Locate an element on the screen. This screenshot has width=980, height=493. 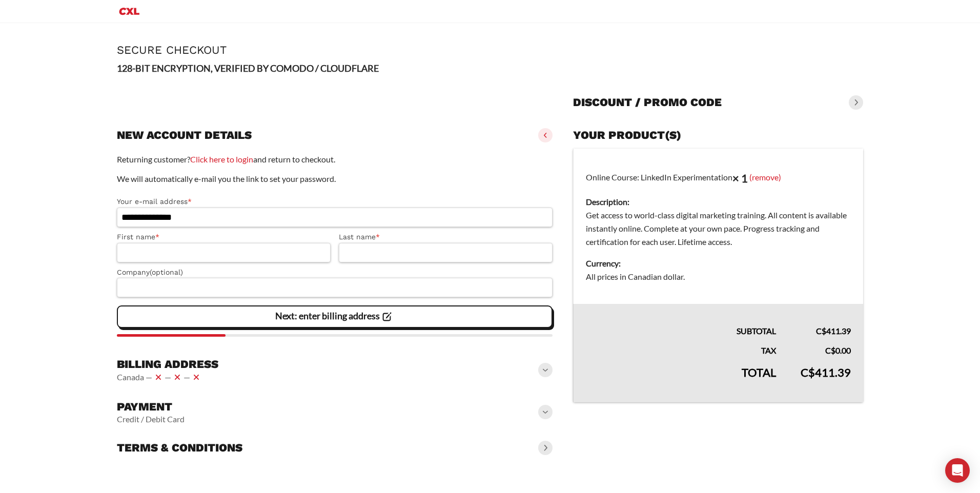
strong: 128-BIT ENCRYPTION, VERIFIED BY COMODO / CLOUDFLARE is located at coordinates (247, 68).